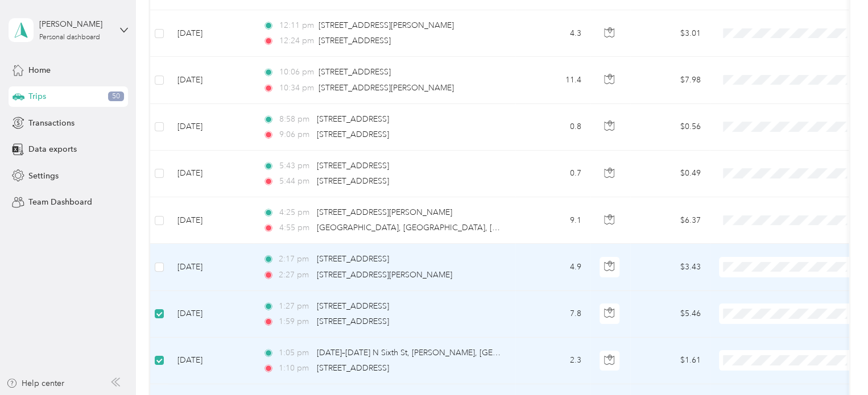 The image size is (868, 395). I want to click on td: $0.56, so click(670, 127).